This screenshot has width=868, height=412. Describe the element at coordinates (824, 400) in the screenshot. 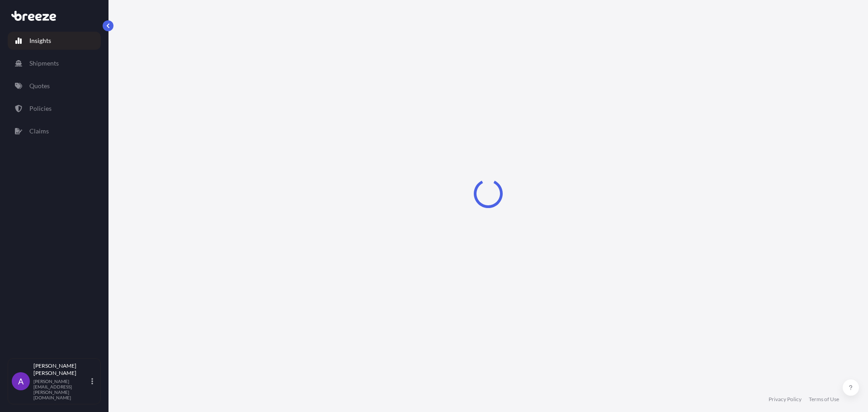

I see `a: Terms of Use` at that location.